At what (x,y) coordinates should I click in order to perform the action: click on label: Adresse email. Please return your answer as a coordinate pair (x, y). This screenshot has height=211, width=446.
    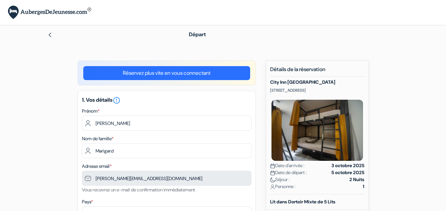
    Looking at the image, I should click on (96, 166).